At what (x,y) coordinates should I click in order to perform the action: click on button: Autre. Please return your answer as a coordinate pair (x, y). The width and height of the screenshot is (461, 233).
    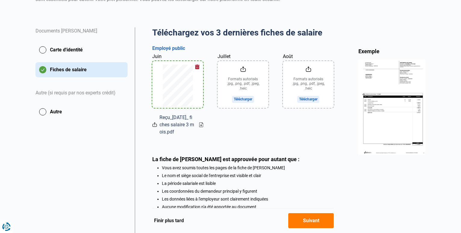
    Looking at the image, I should click on (82, 112).